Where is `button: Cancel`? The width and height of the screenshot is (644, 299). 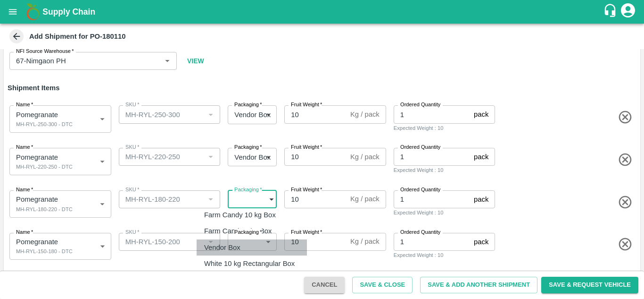
button: Cancel is located at coordinates (324, 285).